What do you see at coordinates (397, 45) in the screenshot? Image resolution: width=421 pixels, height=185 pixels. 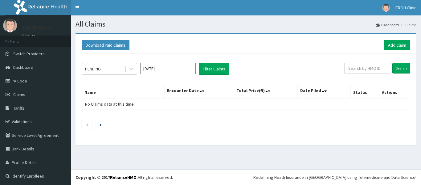 I see `a: Add Claim` at bounding box center [397, 45].